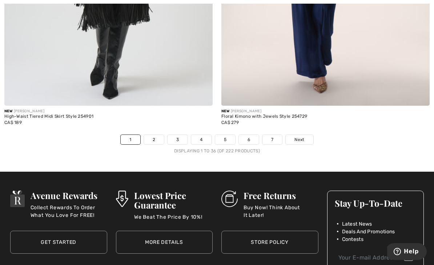 The image size is (434, 265). What do you see at coordinates (281, 211) in the screenshot?
I see `p: Buy Now! Think About It Later!` at bounding box center [281, 211].